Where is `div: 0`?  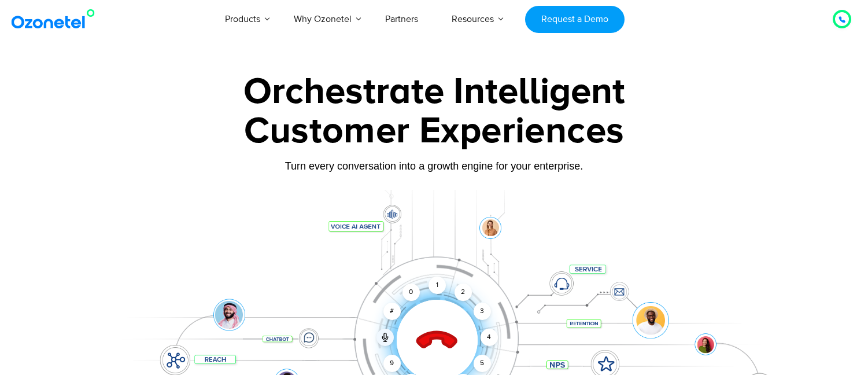 div: 0 is located at coordinates (412, 293).